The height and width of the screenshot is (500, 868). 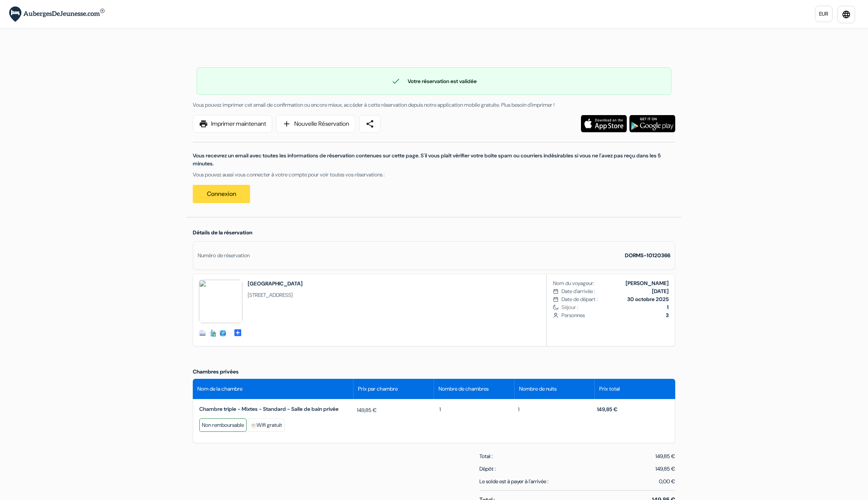 I want to click on div: Wifi gratuit, so click(x=266, y=425).